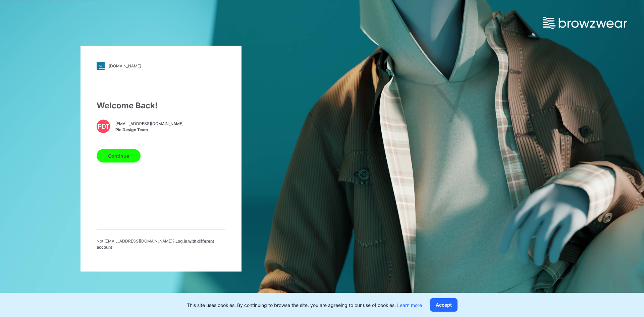 Image resolution: width=644 pixels, height=317 pixels. What do you see at coordinates (118, 156) in the screenshot?
I see `button: Continue` at bounding box center [118, 156].